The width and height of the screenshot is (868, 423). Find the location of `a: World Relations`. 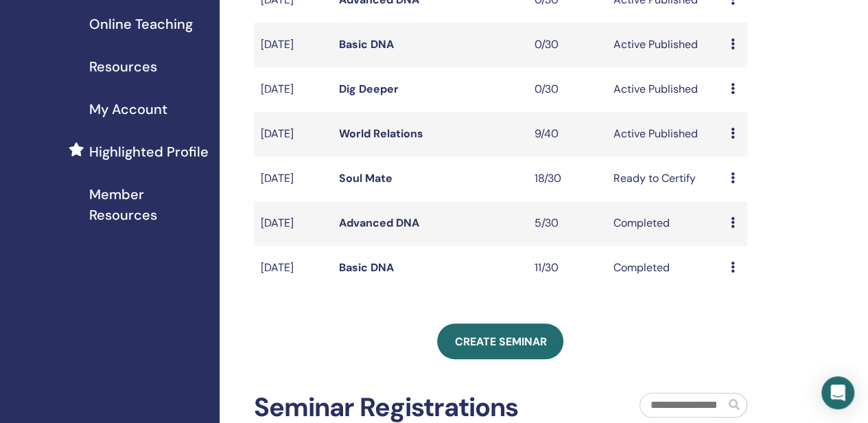

a: World Relations is located at coordinates (381, 133).